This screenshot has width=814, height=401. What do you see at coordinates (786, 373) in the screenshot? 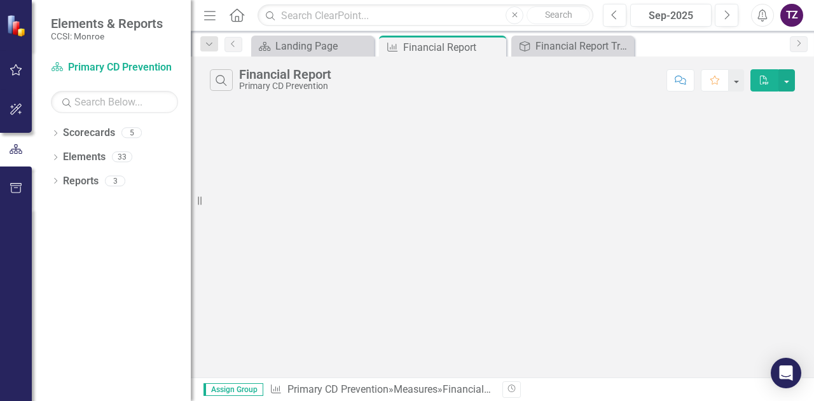
I see `div: Open Intercom Messenger` at bounding box center [786, 373].